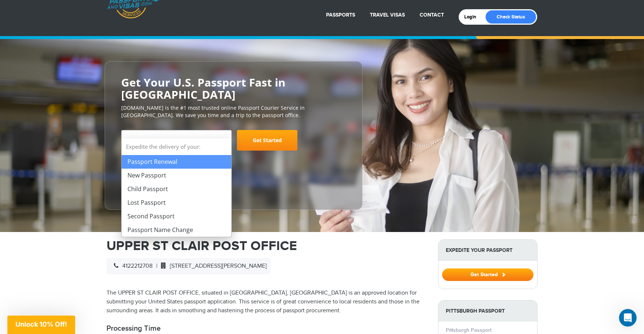  I want to click on li: Child Passport, so click(176, 189).